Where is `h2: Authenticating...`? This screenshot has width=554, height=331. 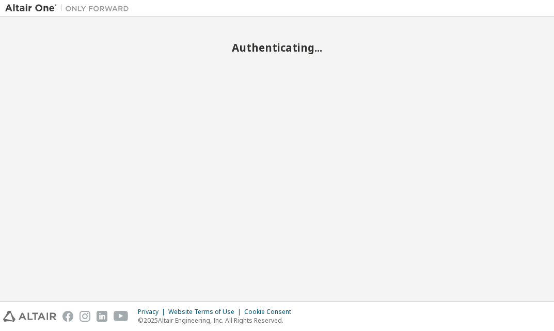
h2: Authenticating... is located at coordinates (277, 48).